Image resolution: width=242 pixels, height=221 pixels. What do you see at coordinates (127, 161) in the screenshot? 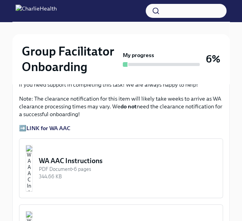
I see `div: WA AAC Instructions` at bounding box center [127, 161].